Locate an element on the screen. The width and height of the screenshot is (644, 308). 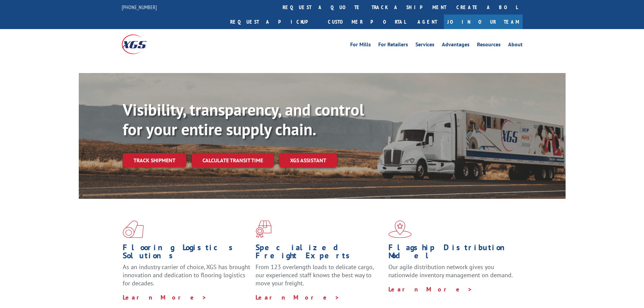
a: Services is located at coordinates (425, 46).